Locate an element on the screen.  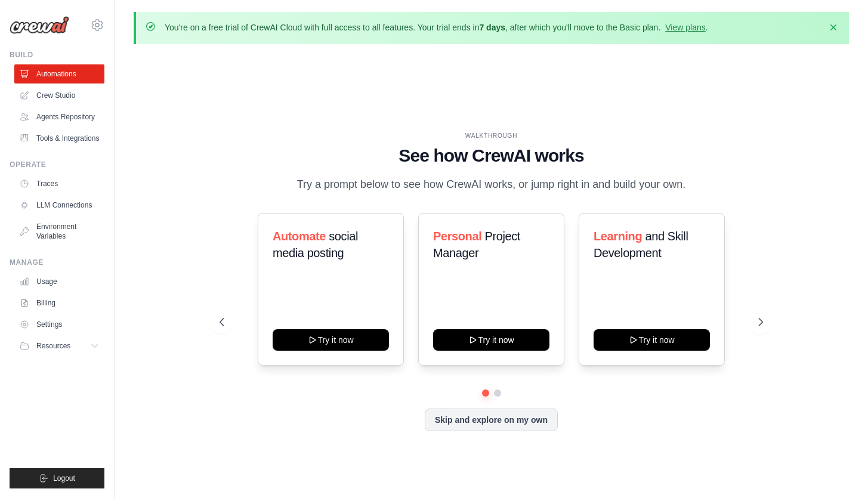
a: Traces is located at coordinates (59, 183).